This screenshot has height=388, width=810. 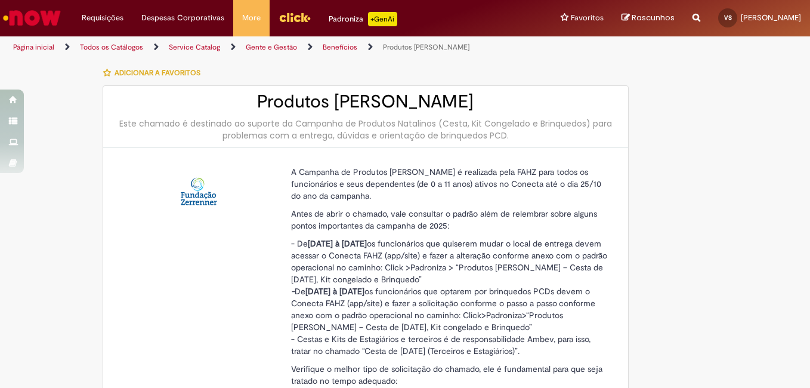 What do you see at coordinates (112, 47) in the screenshot?
I see `a: Todos os Catálogos` at bounding box center [112, 47].